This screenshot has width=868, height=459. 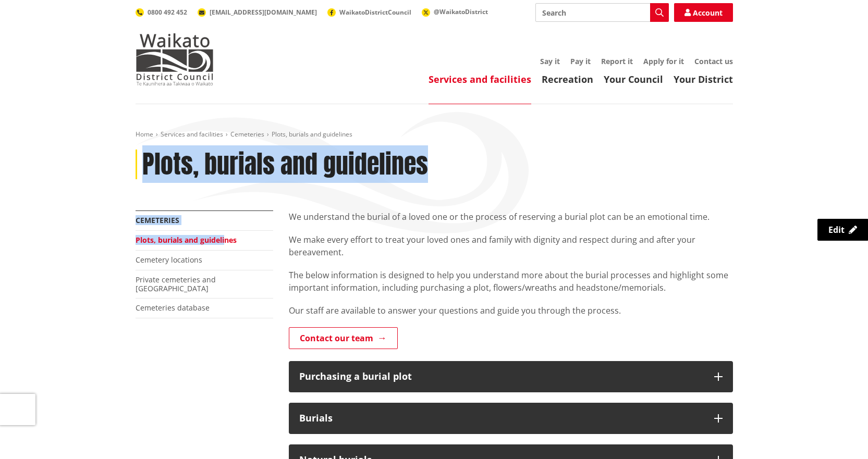 I want to click on span: Edit, so click(x=837, y=230).